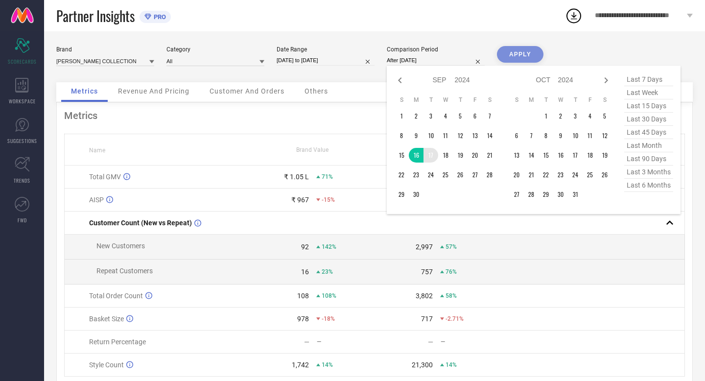 This screenshot has height=381, width=705. Describe the element at coordinates (517, 175) in the screenshot. I see `td: Sun Oct 20 2024` at that location.